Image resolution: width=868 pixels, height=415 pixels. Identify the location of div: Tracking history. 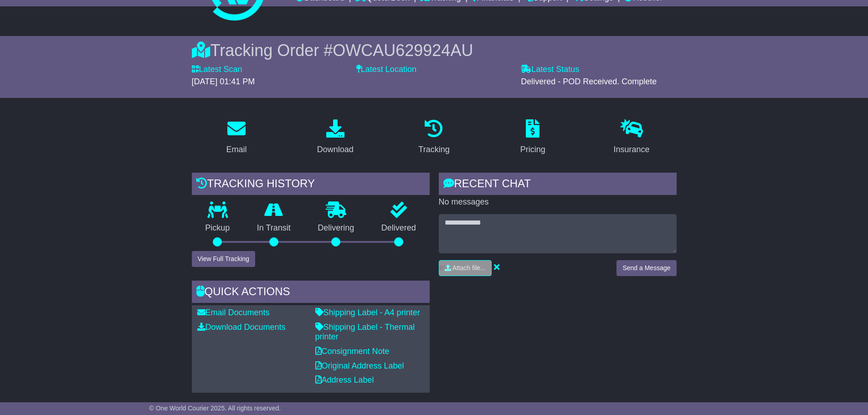
(311, 185).